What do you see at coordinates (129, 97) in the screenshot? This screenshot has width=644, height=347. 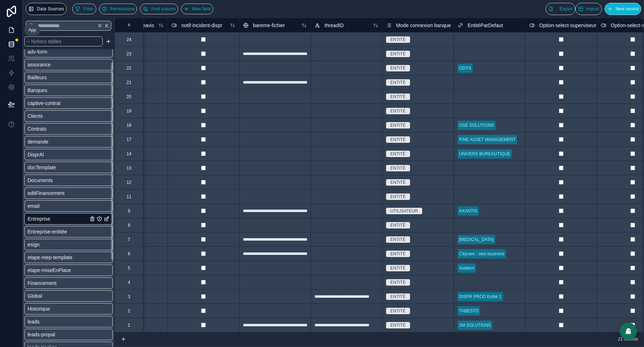 I see `div: 20` at bounding box center [129, 97].